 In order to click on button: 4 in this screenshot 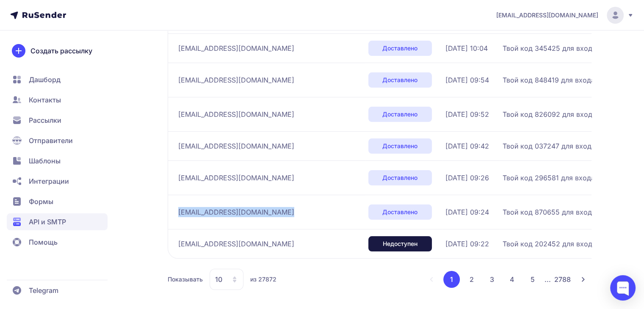, I will do `click(512, 279)`.